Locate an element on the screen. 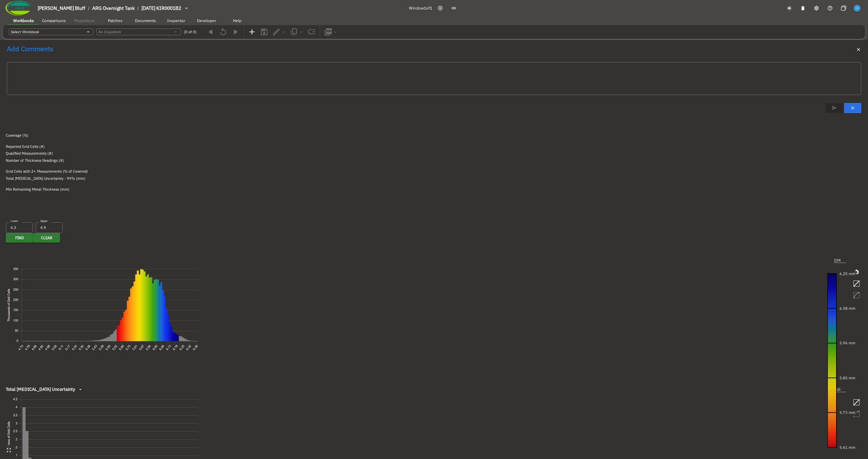 The width and height of the screenshot is (868, 459). img: f6ffcea323530ad0f5eeb9c9447a59c5 is located at coordinates (857, 8).